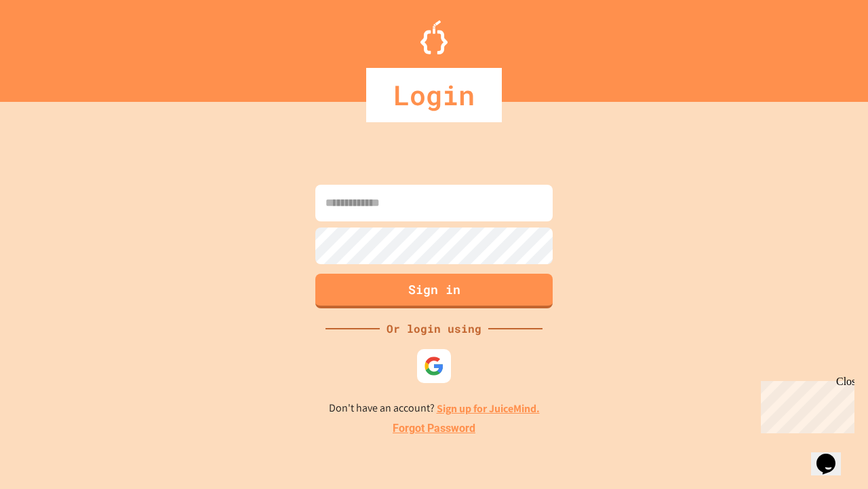  What do you see at coordinates (434, 366) in the screenshot?
I see `img: google-icon.svg` at bounding box center [434, 366].